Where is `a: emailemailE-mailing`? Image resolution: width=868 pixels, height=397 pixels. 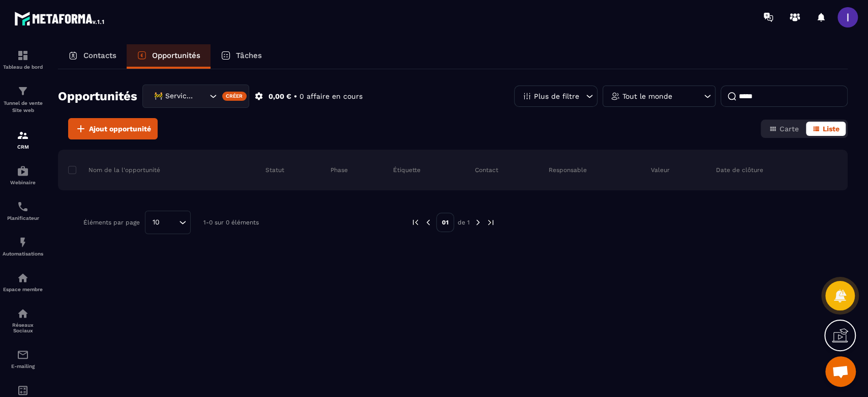
a: emailemailE-mailing is located at coordinates (23, 359).